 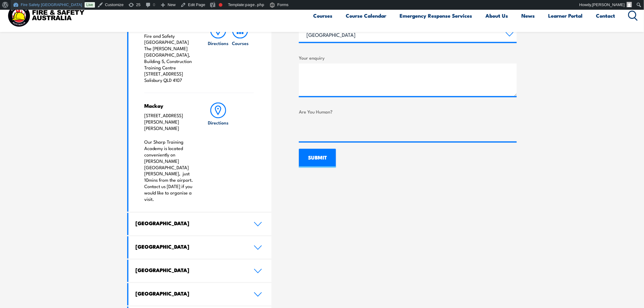 I want to click on h4: Mackay, so click(x=170, y=106).